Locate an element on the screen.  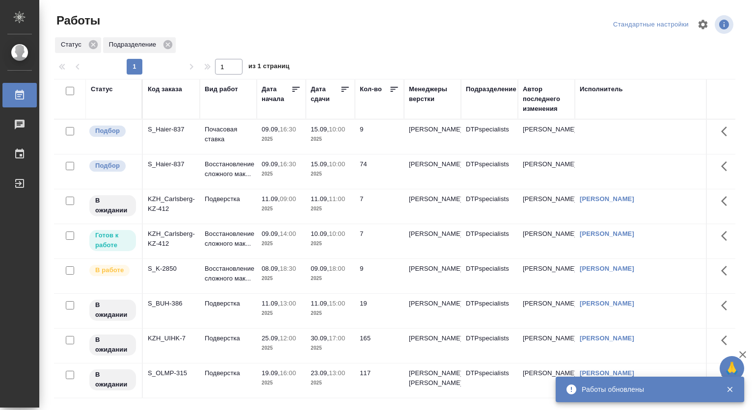
div: S_K-2850 is located at coordinates (171, 269).